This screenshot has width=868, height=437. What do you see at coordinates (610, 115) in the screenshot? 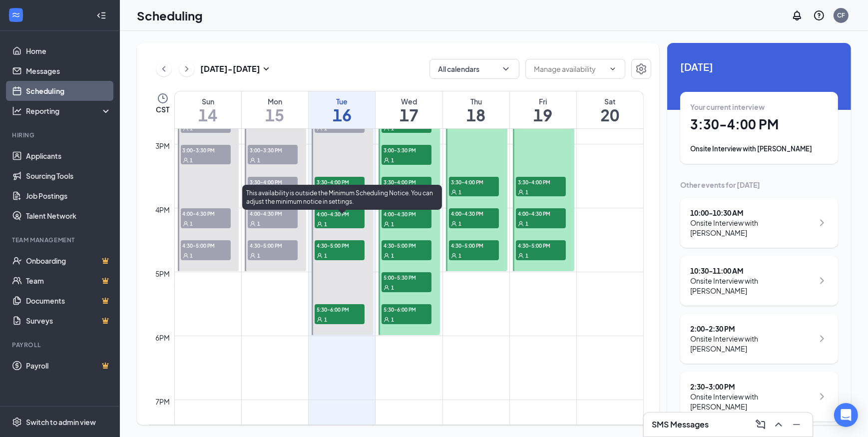
I see `h1: 20` at bounding box center [610, 115].